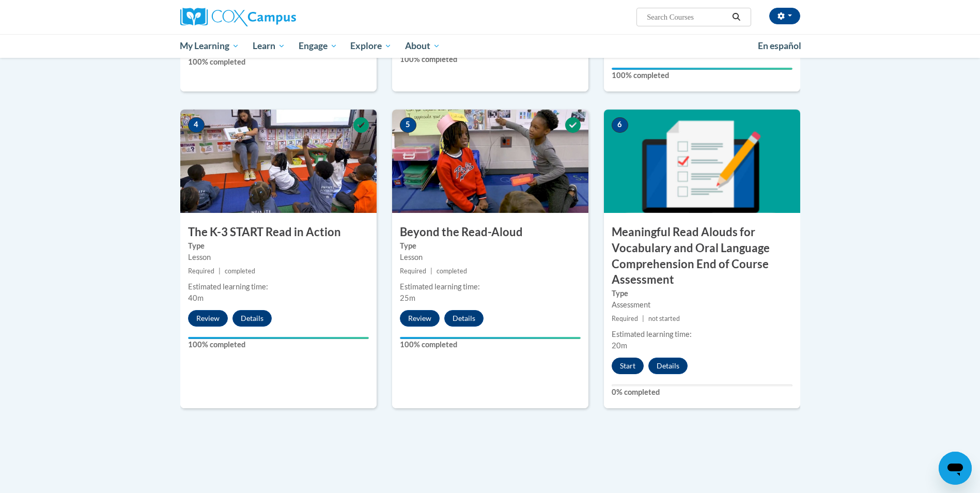 This screenshot has width=980, height=493. What do you see at coordinates (238, 17) in the screenshot?
I see `img: Cox Campus` at bounding box center [238, 17].